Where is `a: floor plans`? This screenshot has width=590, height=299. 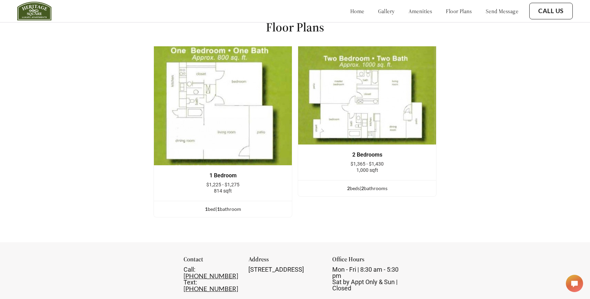
a: floor plans is located at coordinates (459, 11).